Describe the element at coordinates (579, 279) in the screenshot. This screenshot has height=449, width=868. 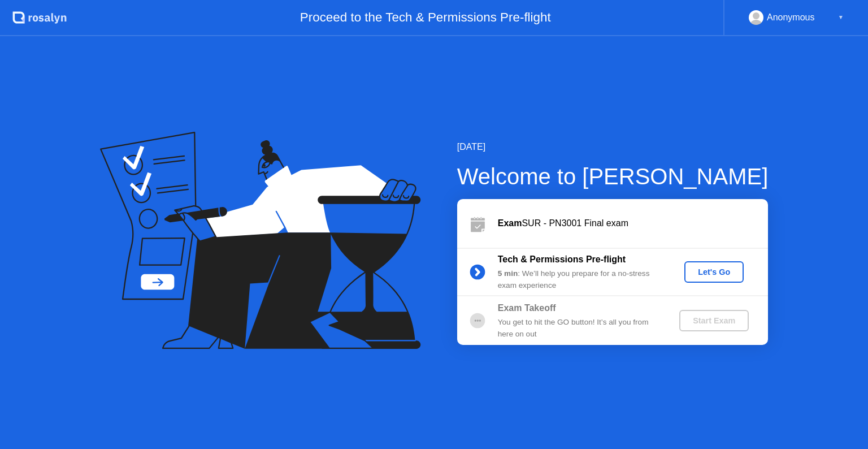
I see `div: : We’ll help you prepare for a no-stress exam experience` at that location.